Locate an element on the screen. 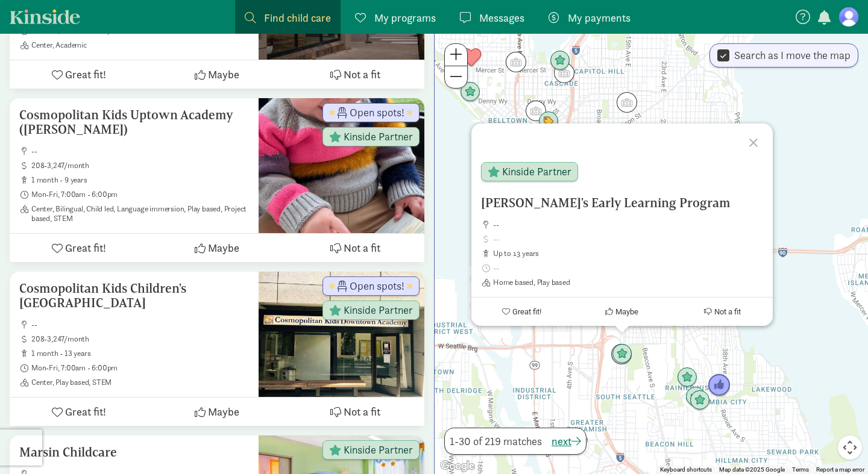 The height and width of the screenshot is (474, 868). span: Map data ©2025 Google is located at coordinates (752, 469).